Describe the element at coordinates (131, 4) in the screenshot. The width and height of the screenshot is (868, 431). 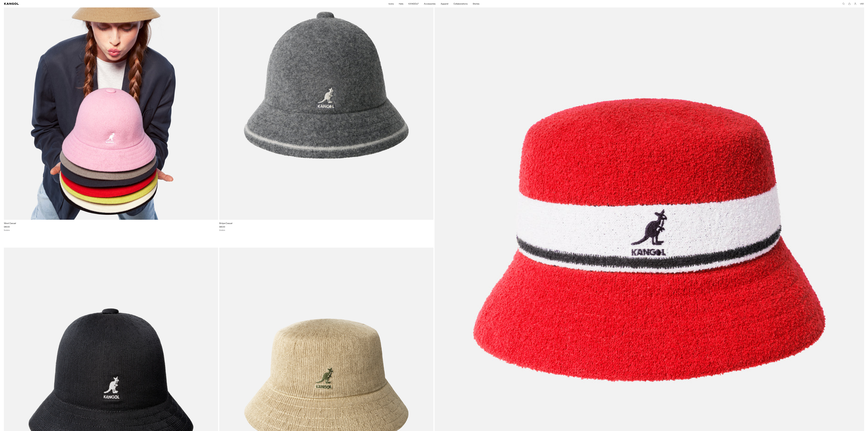
I see `a: Kangol` at that location.